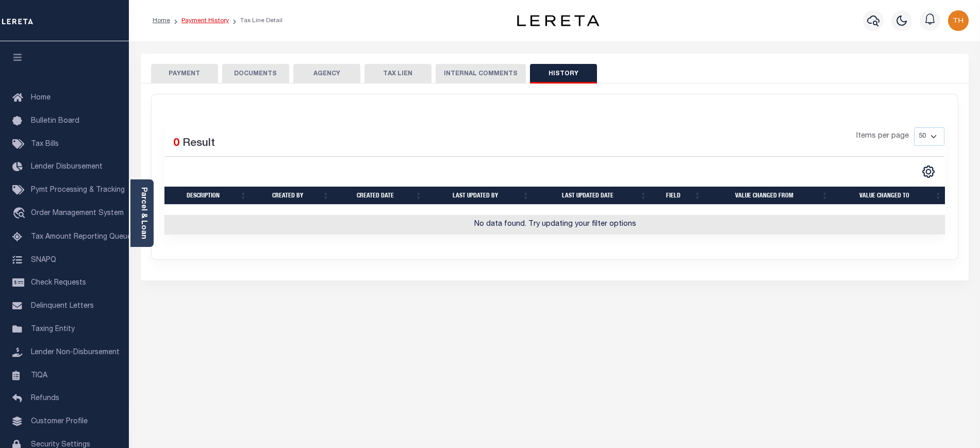 The image size is (980, 448). I want to click on button: TAX LIEN, so click(398, 74).